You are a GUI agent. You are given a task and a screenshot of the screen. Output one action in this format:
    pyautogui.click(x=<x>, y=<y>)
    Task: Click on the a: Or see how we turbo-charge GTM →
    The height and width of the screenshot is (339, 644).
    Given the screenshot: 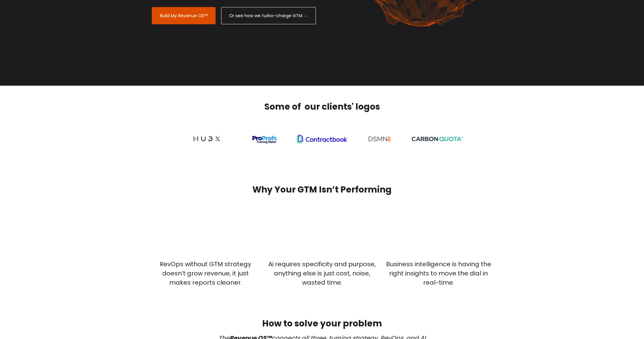 What is the action you would take?
    pyautogui.click(x=269, y=16)
    